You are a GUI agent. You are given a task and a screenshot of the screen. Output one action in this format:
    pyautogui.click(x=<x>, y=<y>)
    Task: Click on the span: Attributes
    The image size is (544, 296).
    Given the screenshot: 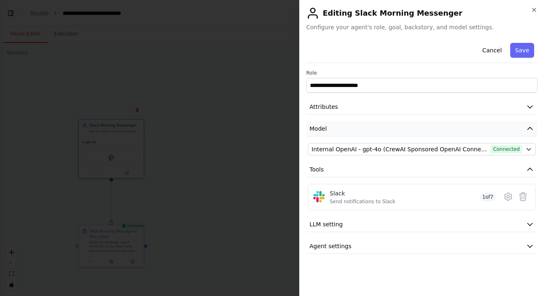 What is the action you would take?
    pyautogui.click(x=323, y=107)
    